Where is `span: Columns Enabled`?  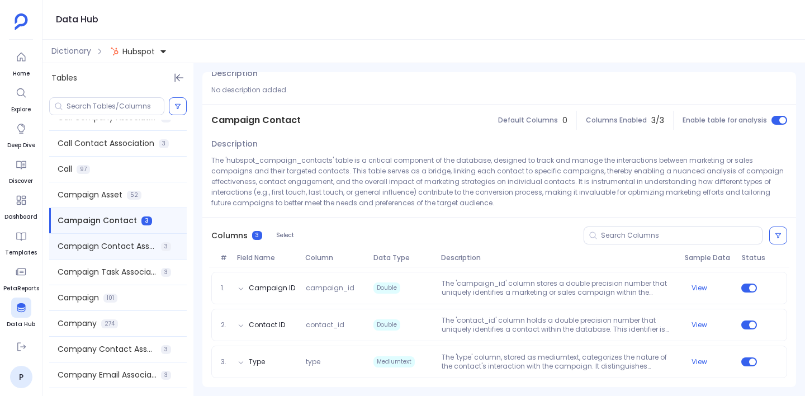
span: Columns Enabled is located at coordinates (616, 120).